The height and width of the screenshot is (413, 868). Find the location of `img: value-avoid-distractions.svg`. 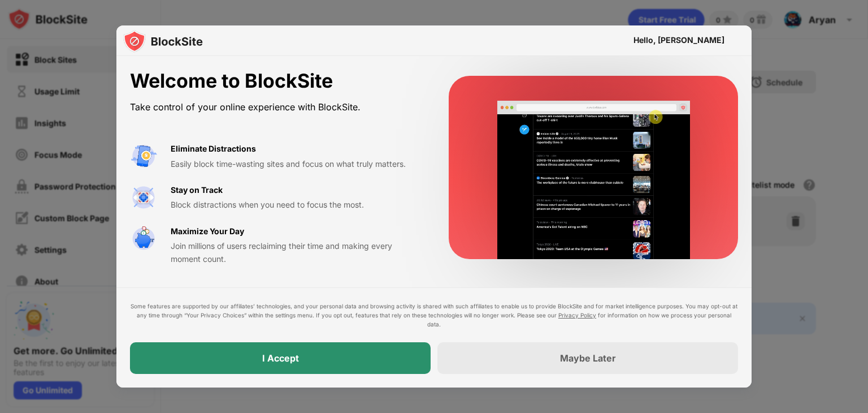

img: value-avoid-distractions.svg is located at coordinates (144, 156).